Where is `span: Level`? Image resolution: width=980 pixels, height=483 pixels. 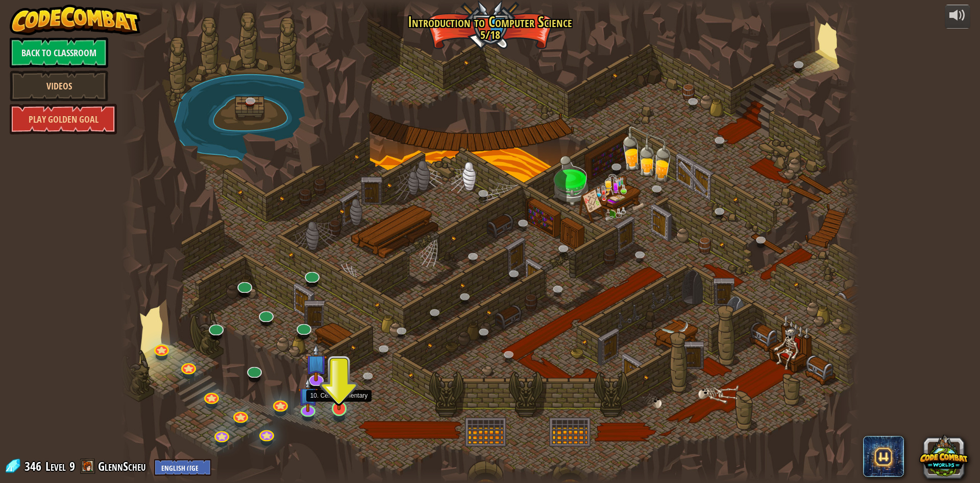
span: Level is located at coordinates (56, 466).